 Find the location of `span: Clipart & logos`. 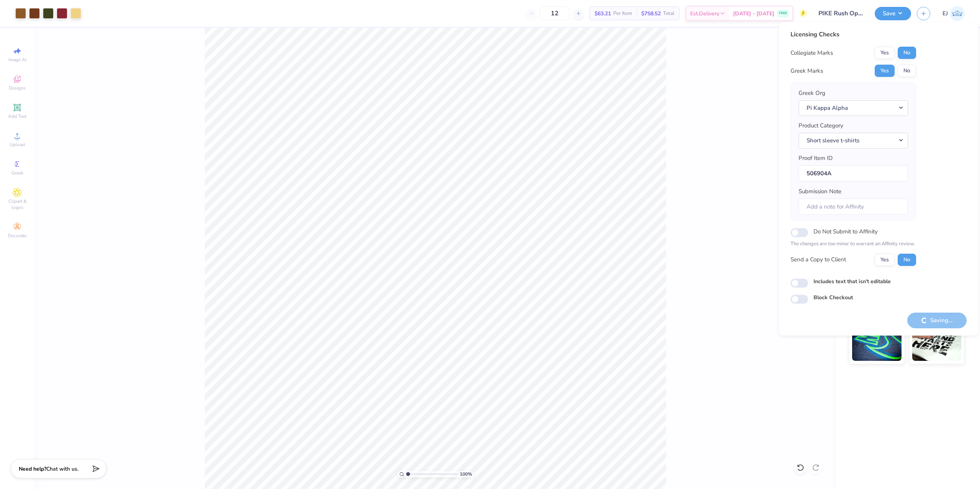

span: Clipart & logos is located at coordinates (17, 204).